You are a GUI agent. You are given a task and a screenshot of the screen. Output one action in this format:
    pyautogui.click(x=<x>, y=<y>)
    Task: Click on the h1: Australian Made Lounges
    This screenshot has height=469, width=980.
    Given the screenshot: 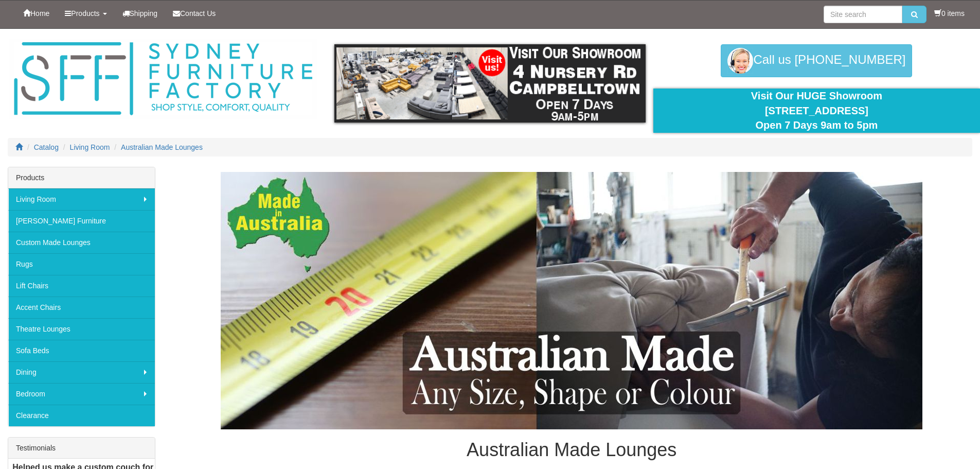 What is the action you would take?
    pyautogui.click(x=572, y=450)
    